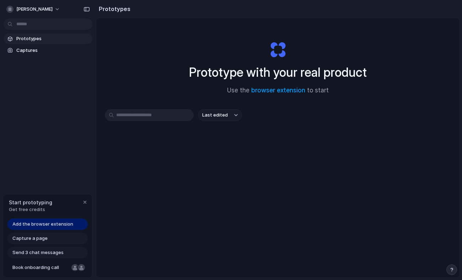  What do you see at coordinates (53, 39) in the screenshot?
I see `span: Prototypes` at bounding box center [53, 39].